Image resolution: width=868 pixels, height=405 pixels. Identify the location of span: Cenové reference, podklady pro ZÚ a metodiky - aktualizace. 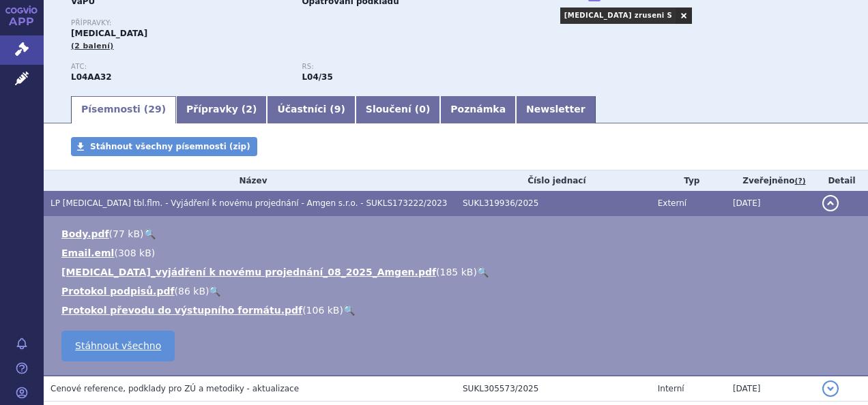
(175, 389).